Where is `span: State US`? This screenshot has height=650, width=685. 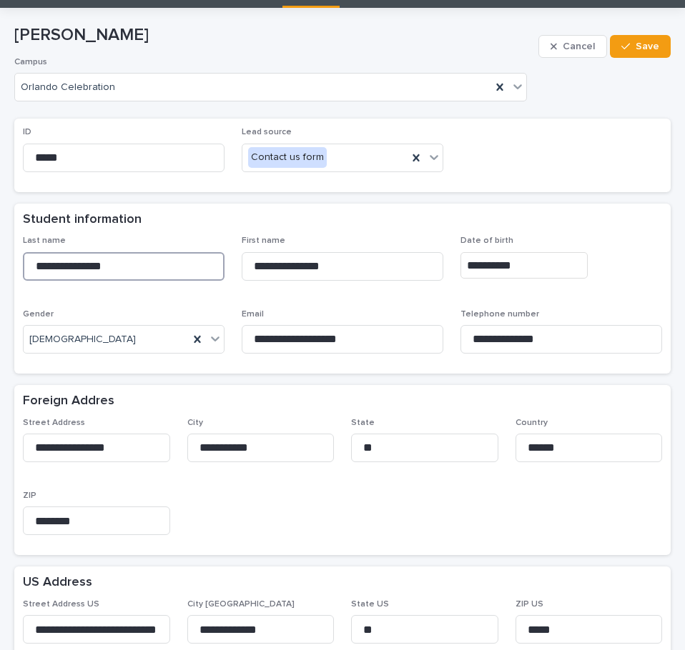 span: State US is located at coordinates (369, 605).